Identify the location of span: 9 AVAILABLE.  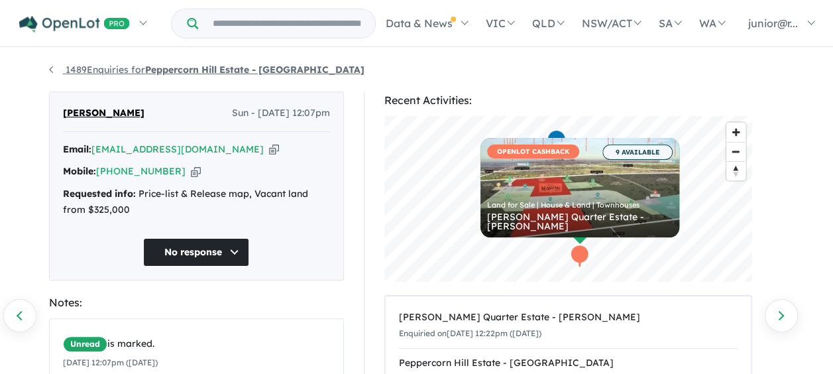
(638, 152).